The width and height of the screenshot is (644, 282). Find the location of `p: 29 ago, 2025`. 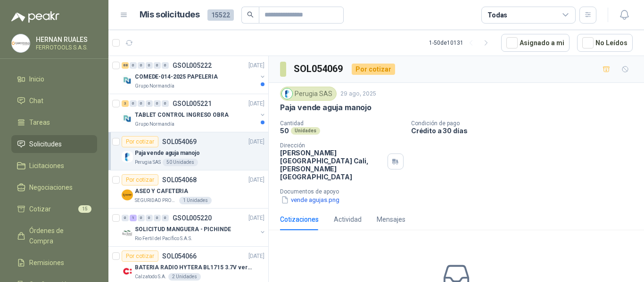

p: 29 ago, 2025 is located at coordinates (358, 94).